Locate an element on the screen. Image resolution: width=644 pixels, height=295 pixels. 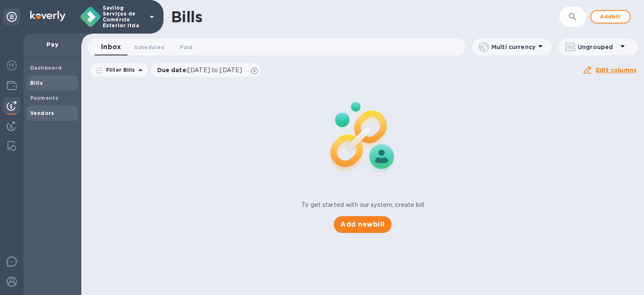
div: Unpin categories is located at coordinates (12, 17).